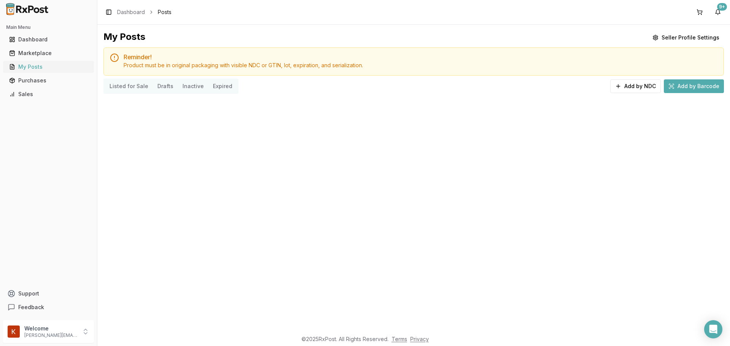 This screenshot has width=730, height=346. What do you see at coordinates (48, 53) in the screenshot?
I see `a: Marketplace` at bounding box center [48, 53].